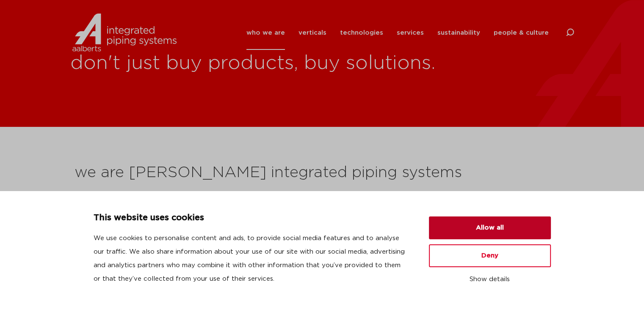 The image size is (644, 312). Describe the element at coordinates (312, 33) in the screenshot. I see `a: verticals` at that location.